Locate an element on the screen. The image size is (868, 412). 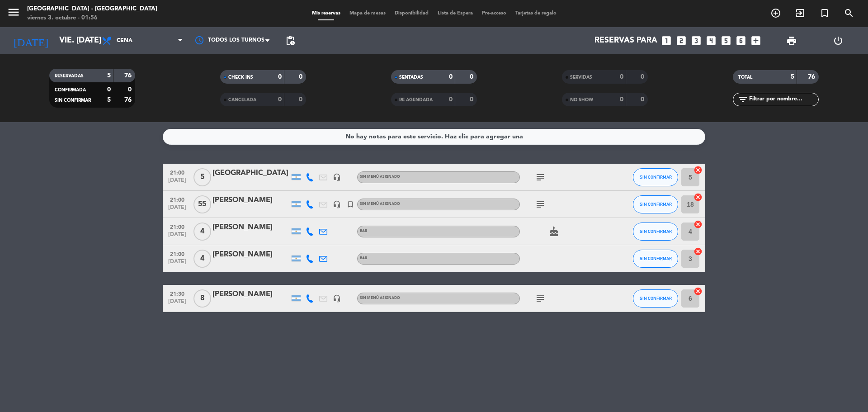
i: looks_6 is located at coordinates (741, 41).